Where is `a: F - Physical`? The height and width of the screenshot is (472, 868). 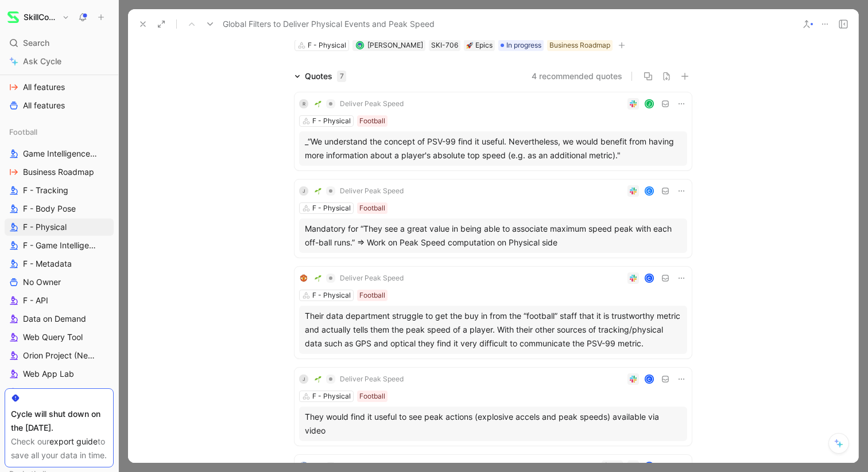 a: F - Physical is located at coordinates (59, 227).